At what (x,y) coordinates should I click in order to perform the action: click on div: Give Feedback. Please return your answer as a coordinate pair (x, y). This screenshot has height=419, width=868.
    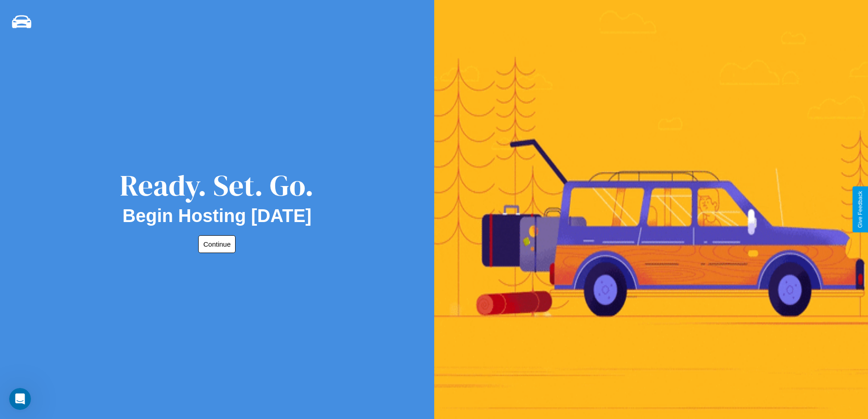
    Looking at the image, I should click on (860, 209).